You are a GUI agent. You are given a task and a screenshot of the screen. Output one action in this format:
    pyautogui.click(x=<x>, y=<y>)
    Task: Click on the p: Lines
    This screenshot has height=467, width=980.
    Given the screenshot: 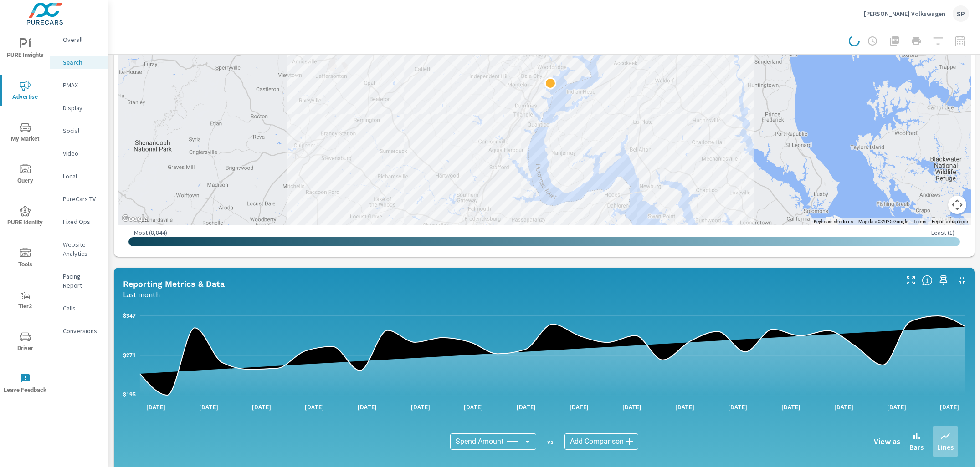 What is the action you would take?
    pyautogui.click(x=945, y=447)
    